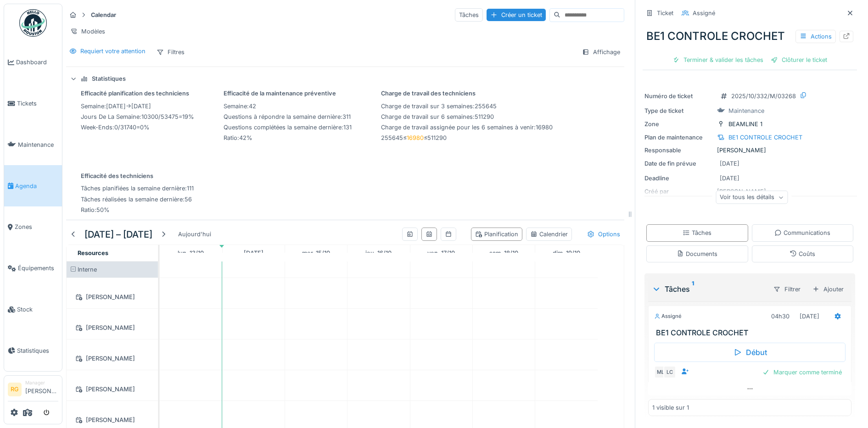 The height and width of the screenshot is (428, 868). What do you see at coordinates (113, 51) in the screenshot?
I see `div: Requiert votre attention` at bounding box center [113, 51].